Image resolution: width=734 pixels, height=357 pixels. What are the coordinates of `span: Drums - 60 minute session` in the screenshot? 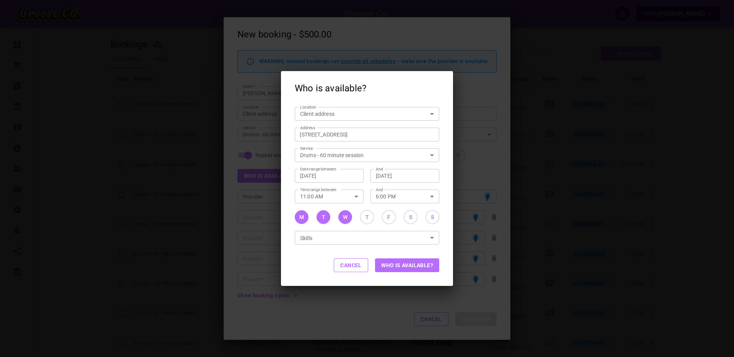 It's located at (332, 155).